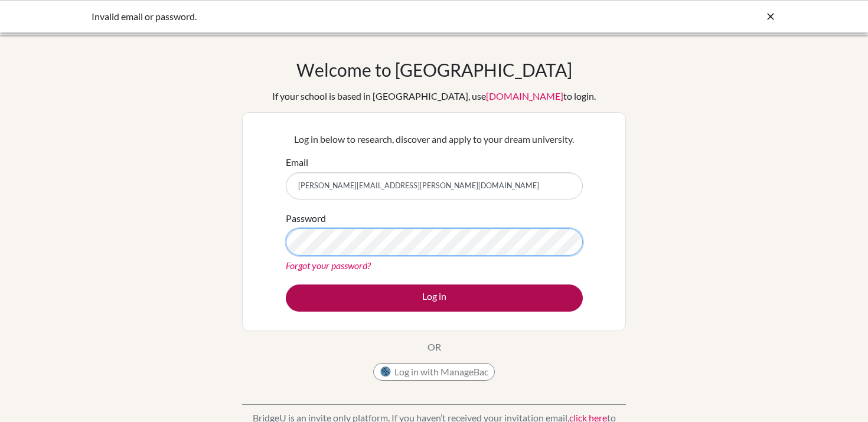 Image resolution: width=868 pixels, height=422 pixels. Describe the element at coordinates (328, 265) in the screenshot. I see `a: Forgot your password?` at that location.